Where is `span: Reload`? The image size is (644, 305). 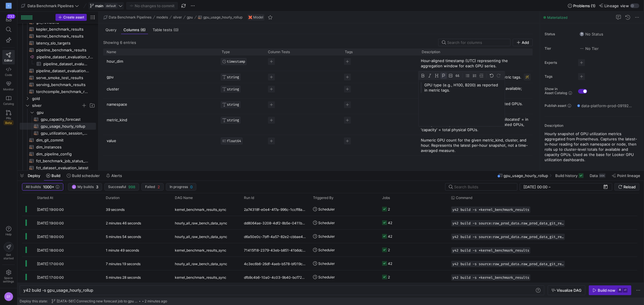 span: Reload is located at coordinates (630, 187).